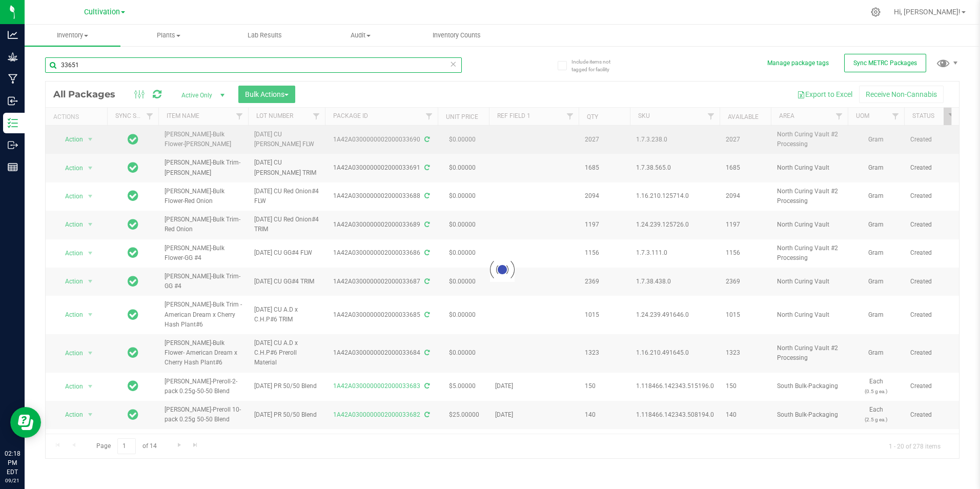  I want to click on div: Manage settings, so click(876, 12).